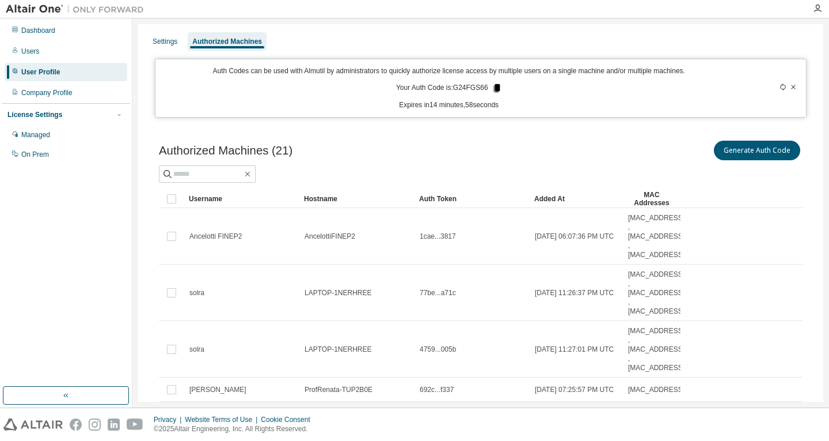 The image size is (829, 441). What do you see at coordinates (38, 31) in the screenshot?
I see `div: Dashboard` at bounding box center [38, 31].